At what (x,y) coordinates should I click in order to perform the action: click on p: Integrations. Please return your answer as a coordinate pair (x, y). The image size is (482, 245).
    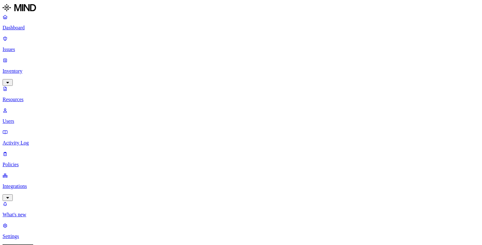
    Looking at the image, I should click on (241, 186).